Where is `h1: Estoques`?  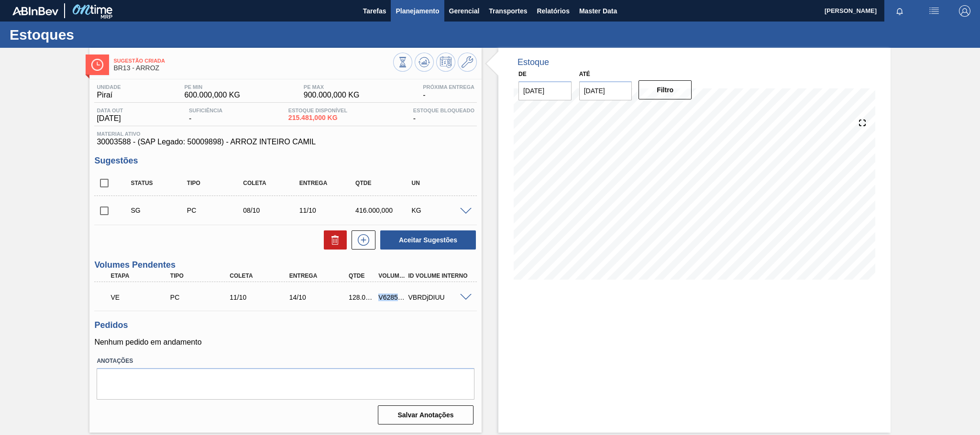 h1: Estoques is located at coordinates (94, 35).